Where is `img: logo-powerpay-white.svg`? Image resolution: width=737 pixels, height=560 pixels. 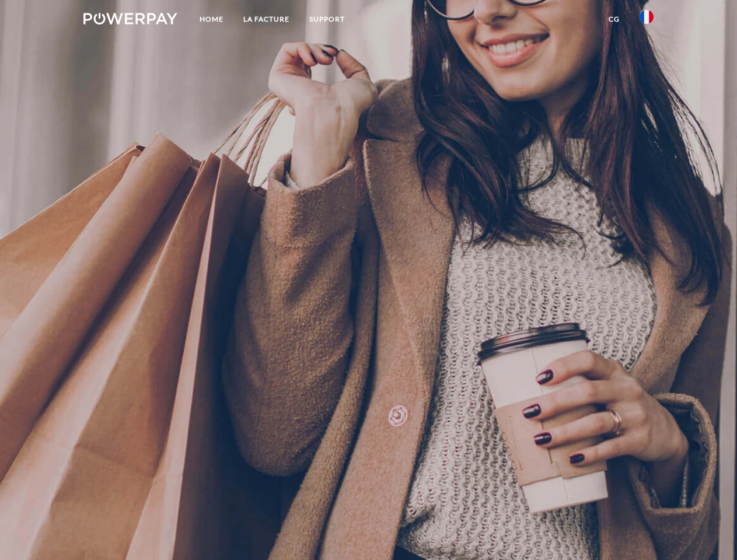 img: logo-powerpay-white.svg is located at coordinates (130, 19).